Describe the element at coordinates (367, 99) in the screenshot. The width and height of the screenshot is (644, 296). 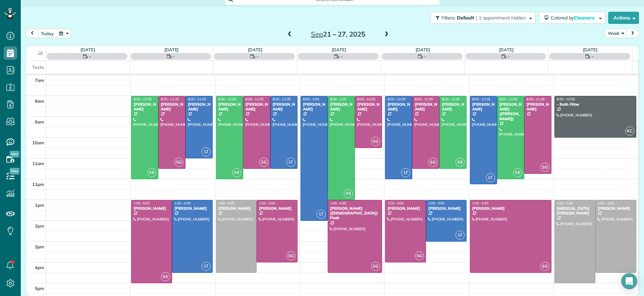
I see `span: 8:00 - 10:30` at that location.